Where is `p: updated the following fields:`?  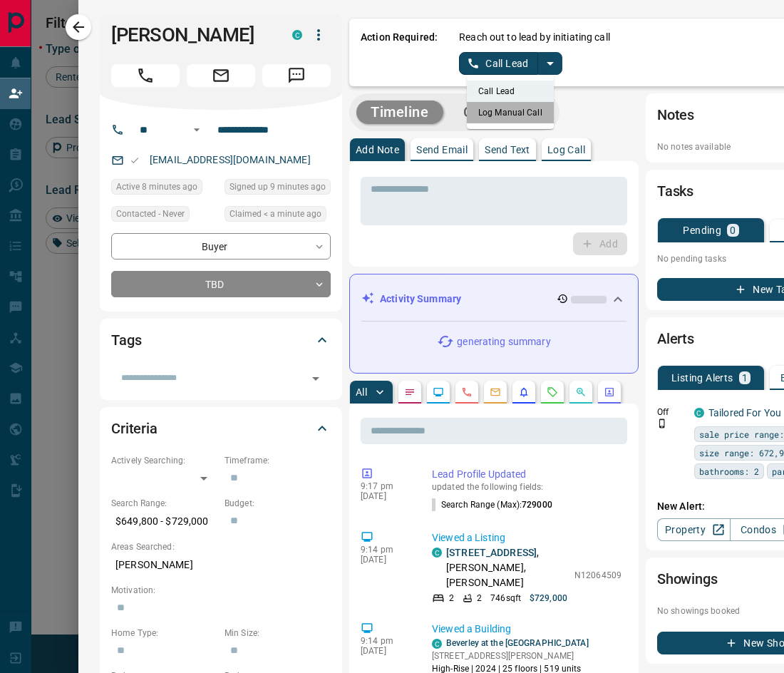 p: updated the following fields: is located at coordinates (527, 487).